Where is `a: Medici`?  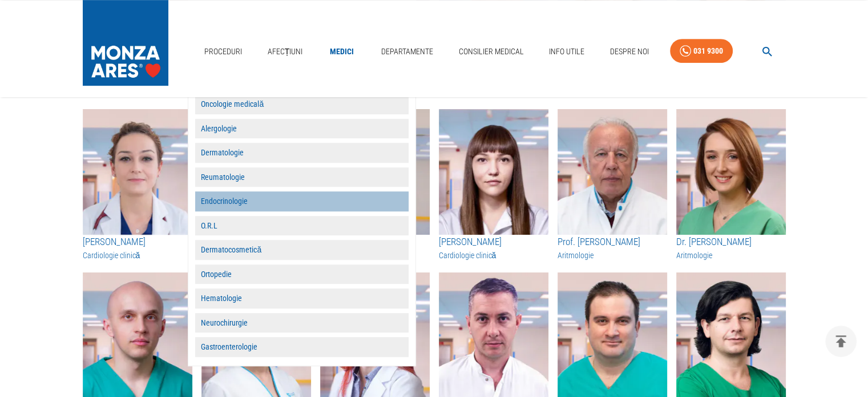 a: Medici is located at coordinates (341, 51).